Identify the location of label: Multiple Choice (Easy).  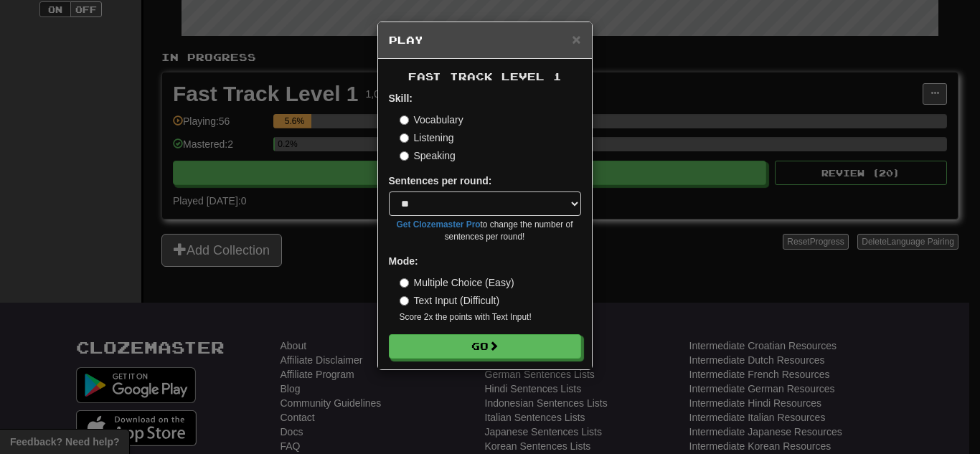
(457, 283).